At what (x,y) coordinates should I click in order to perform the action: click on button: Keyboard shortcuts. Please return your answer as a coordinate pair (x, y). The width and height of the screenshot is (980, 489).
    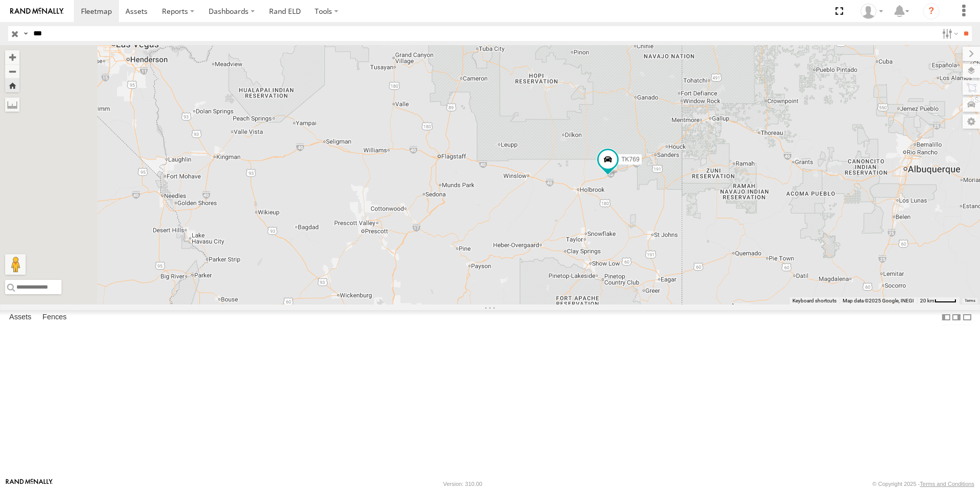
    Looking at the image, I should click on (814, 300).